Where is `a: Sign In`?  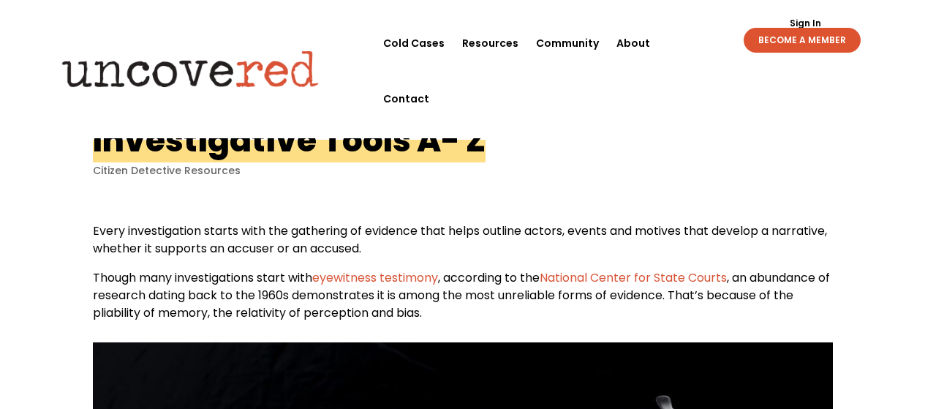 a: Sign In is located at coordinates (805, 23).